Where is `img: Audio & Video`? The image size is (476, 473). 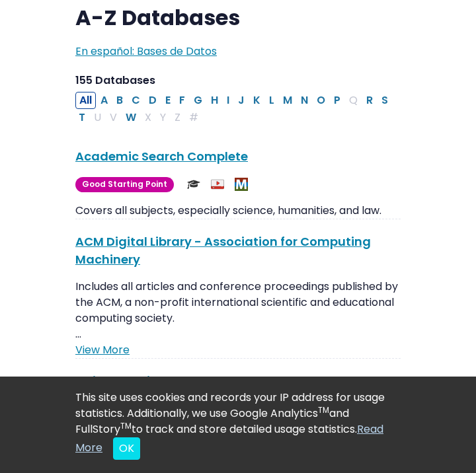
img: Audio & Video is located at coordinates (218, 185).